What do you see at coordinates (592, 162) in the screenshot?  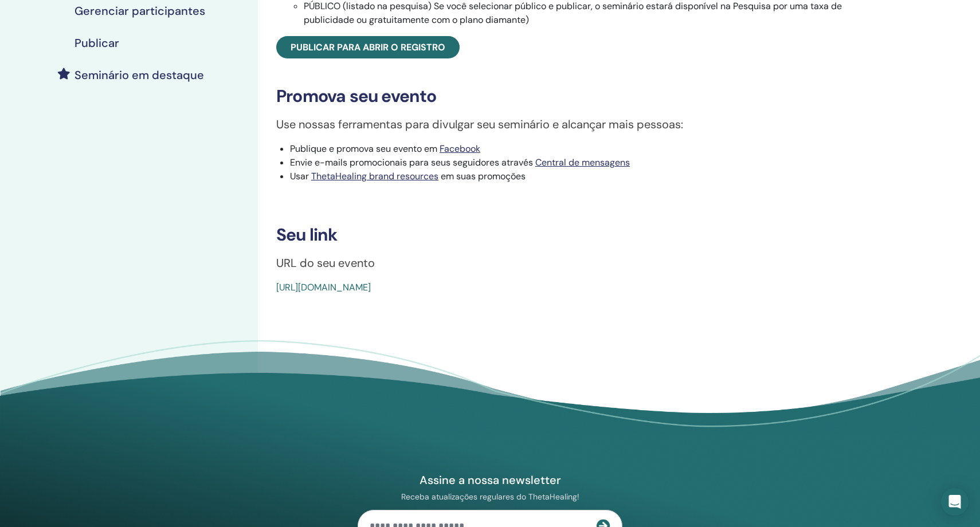 I see `li: Envie e-mails promocionais para seus seguidores através` at bounding box center [592, 162].